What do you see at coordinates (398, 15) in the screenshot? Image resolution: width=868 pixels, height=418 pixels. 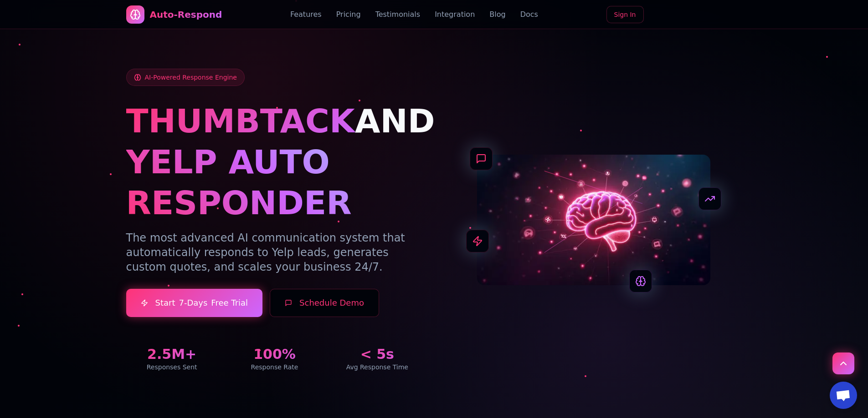 I see `a: Testimonials` at bounding box center [398, 15].